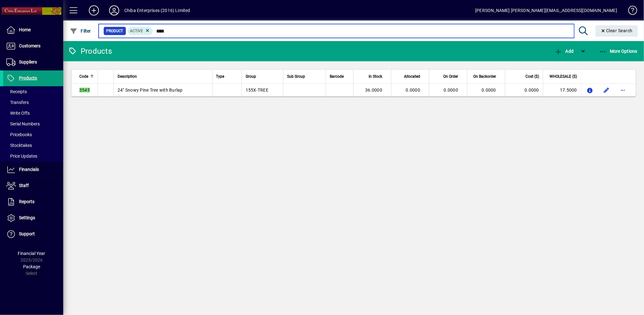  What do you see at coordinates (563, 76) in the screenshot?
I see `span: WHOLESALE ($)` at bounding box center [563, 76].